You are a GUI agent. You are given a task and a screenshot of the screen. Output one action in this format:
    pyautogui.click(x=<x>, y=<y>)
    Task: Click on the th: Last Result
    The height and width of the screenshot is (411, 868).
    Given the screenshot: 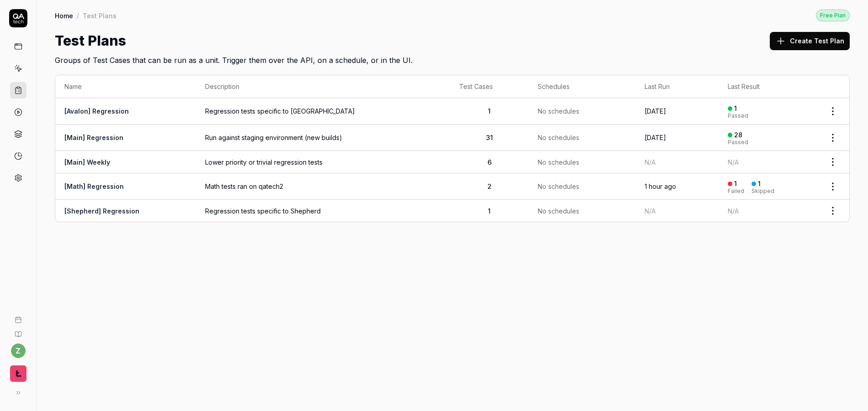 What is the action you would take?
    pyautogui.click(x=767, y=86)
    